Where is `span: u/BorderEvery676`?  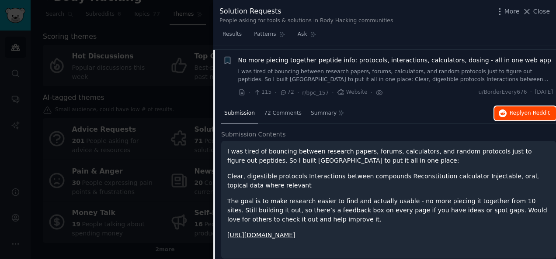
span: u/BorderEvery676 is located at coordinates (502, 93).